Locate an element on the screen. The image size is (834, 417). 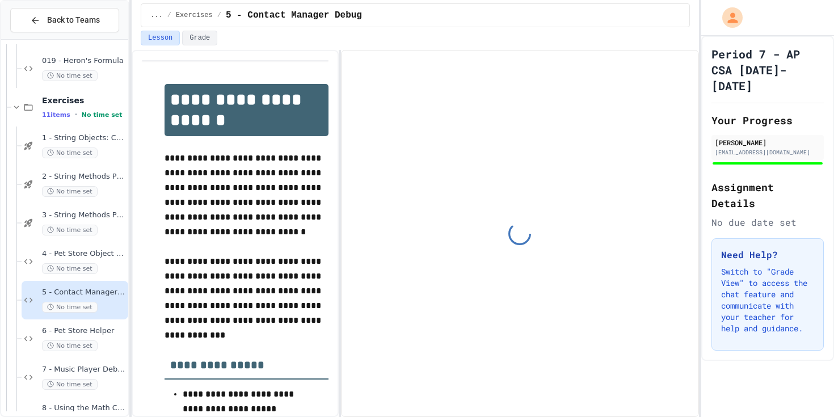
span: 7 - Music Player Debugger is located at coordinates (84, 369).